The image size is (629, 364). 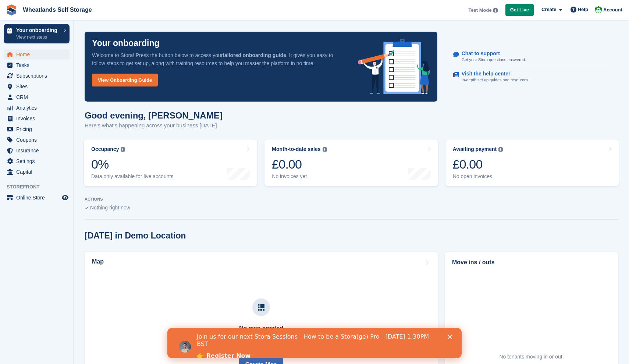 What do you see at coordinates (98, 261) in the screenshot?
I see `h2: Map` at bounding box center [98, 261].